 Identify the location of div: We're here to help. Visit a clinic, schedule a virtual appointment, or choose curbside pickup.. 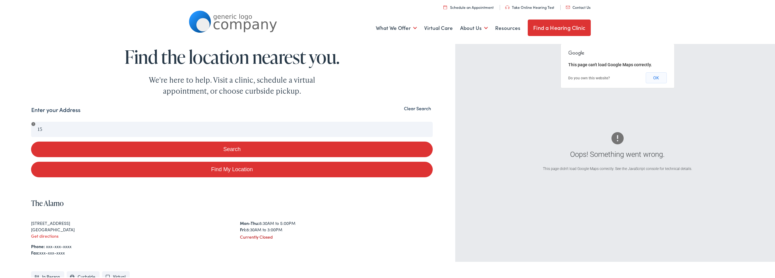
(232, 84).